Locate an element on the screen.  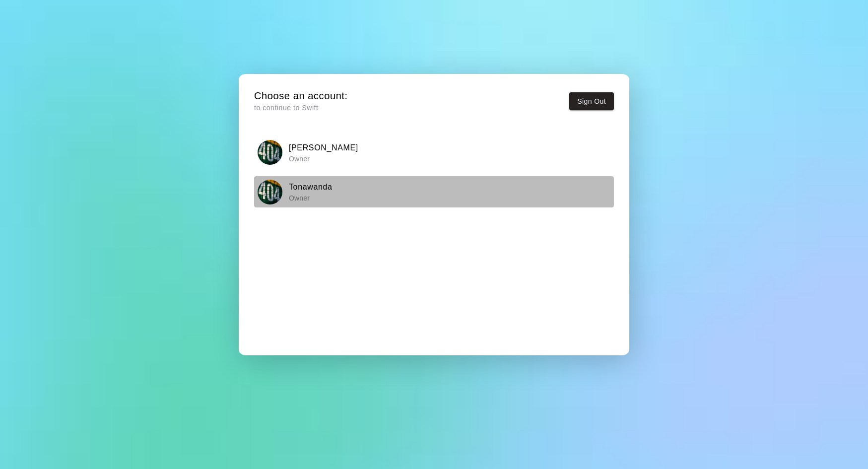
button: Sign Out is located at coordinates (592, 101).